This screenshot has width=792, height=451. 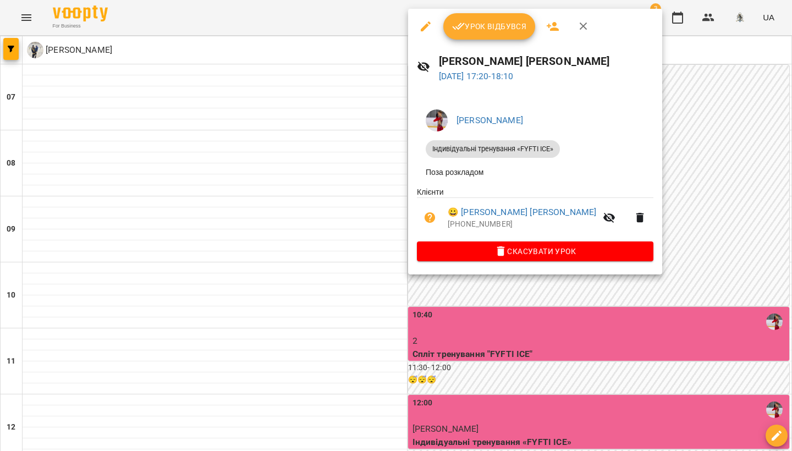 I want to click on button: Урок відбувся, so click(x=489, y=26).